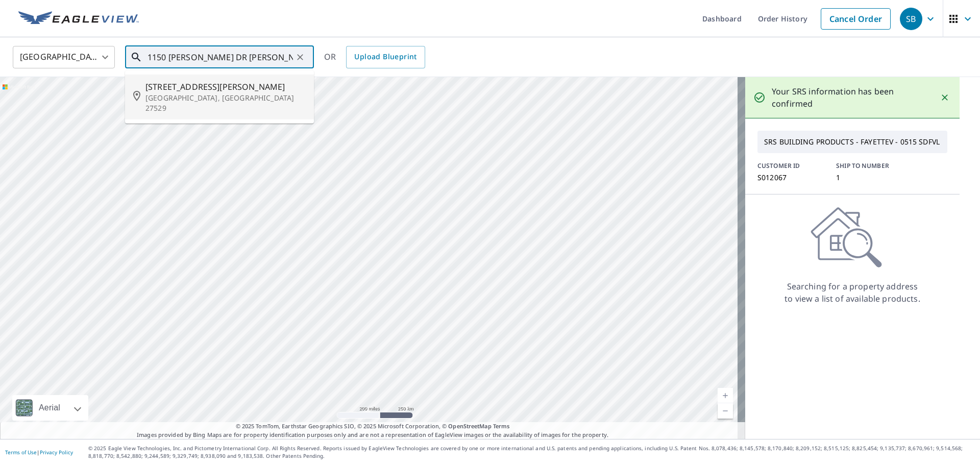 This screenshot has width=980, height=465. Describe the element at coordinates (944, 98) in the screenshot. I see `button: Close` at that location.